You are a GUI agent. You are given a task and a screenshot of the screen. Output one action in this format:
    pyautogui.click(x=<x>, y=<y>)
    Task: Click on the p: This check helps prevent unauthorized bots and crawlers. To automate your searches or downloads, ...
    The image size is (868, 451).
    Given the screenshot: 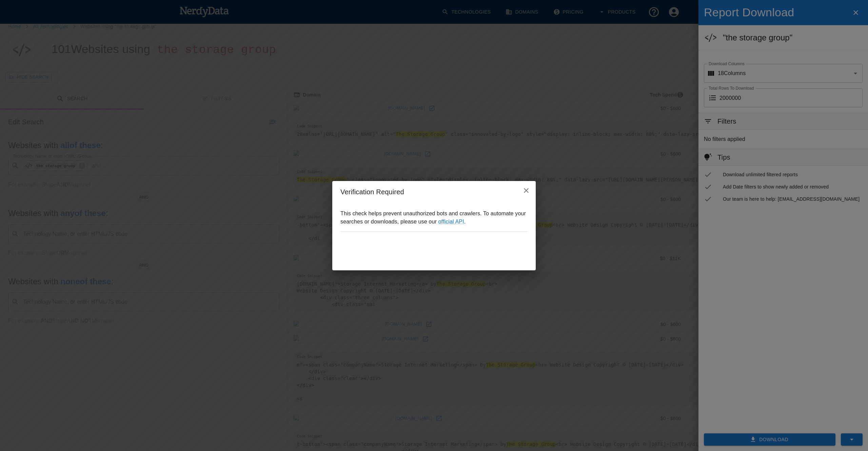 What is the action you would take?
    pyautogui.click(x=434, y=218)
    